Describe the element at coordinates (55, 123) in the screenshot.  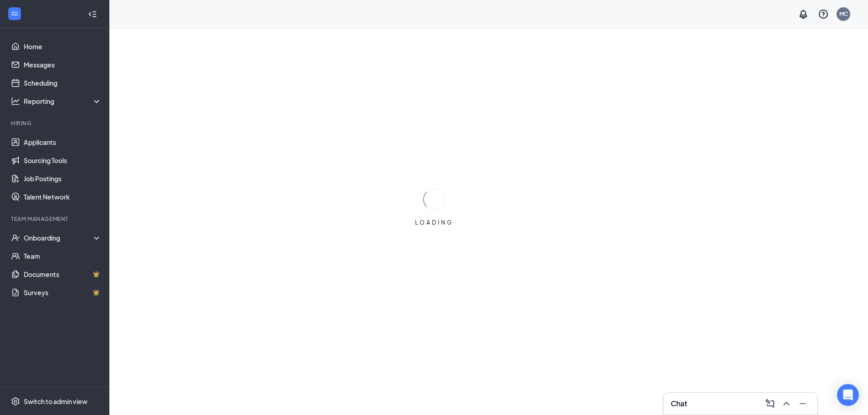
I see `div: Hiring` at that location.